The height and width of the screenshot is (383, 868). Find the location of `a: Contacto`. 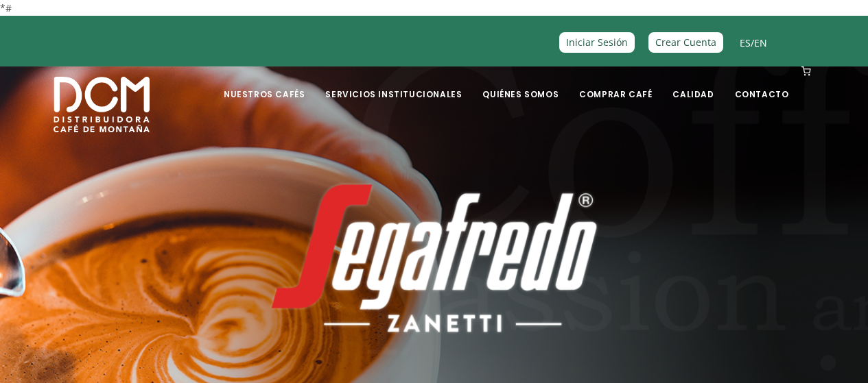

a: Contacto is located at coordinates (762, 83).